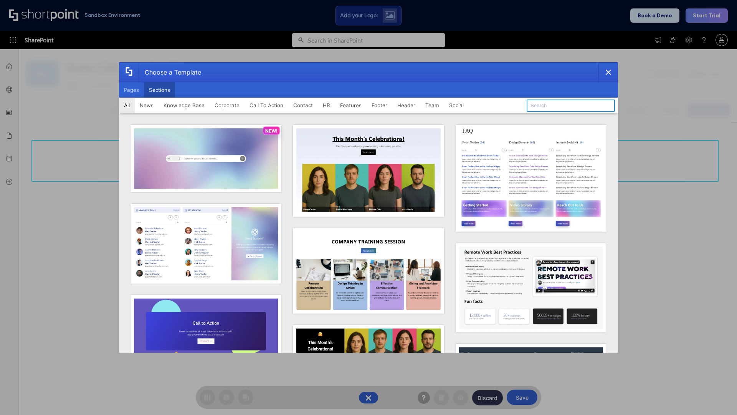  Describe the element at coordinates (170, 72) in the screenshot. I see `div: Choose a Template` at that location.